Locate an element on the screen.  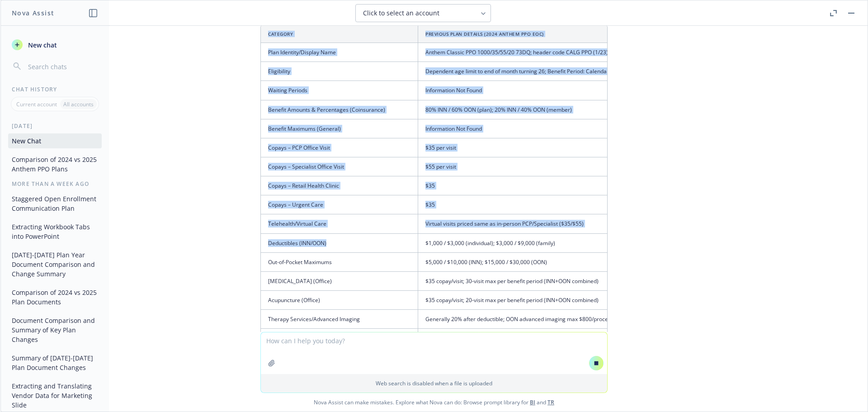
th: Category is located at coordinates (339, 34).